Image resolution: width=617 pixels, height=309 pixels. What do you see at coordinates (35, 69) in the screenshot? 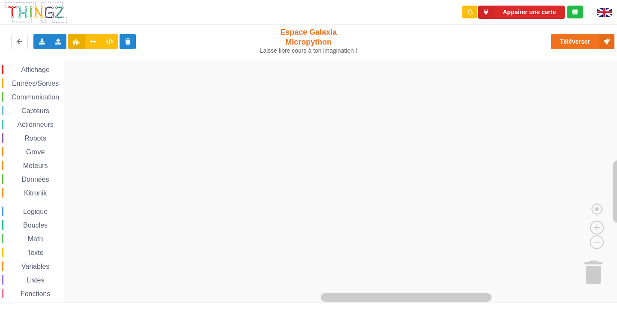
I see `span: Affichage` at bounding box center [35, 69].